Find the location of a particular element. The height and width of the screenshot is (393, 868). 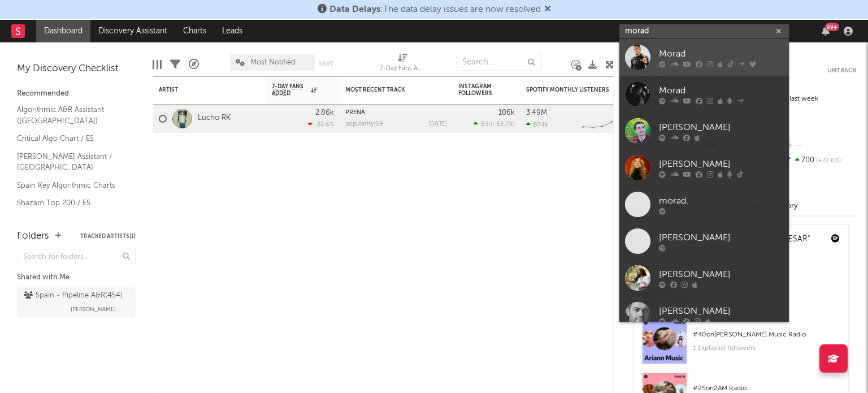

div: 3.49M is located at coordinates (536, 113).